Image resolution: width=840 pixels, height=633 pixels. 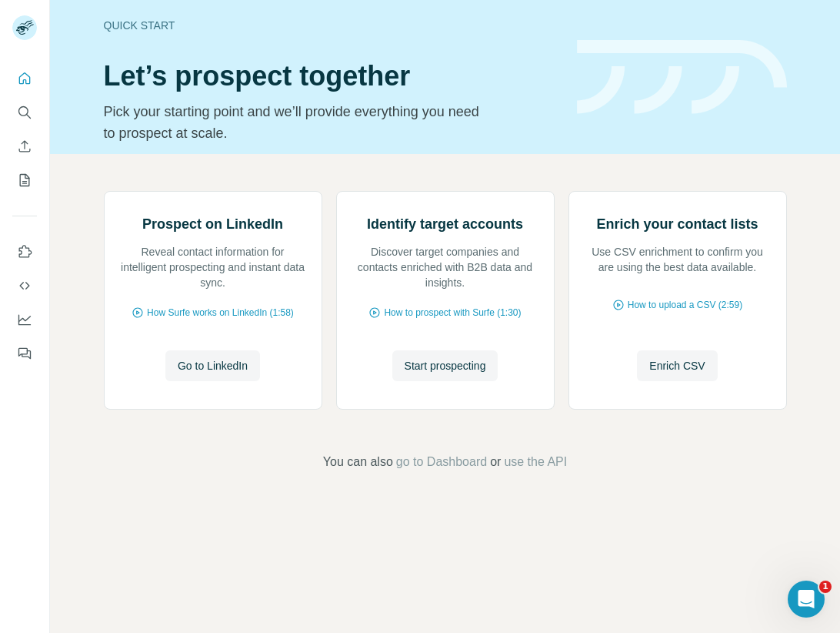 I want to click on span: use the API, so click(x=535, y=462).